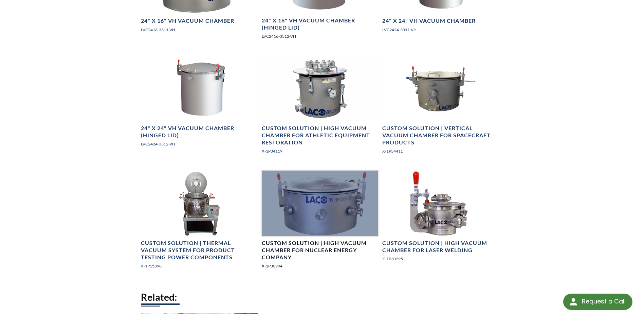  What do you see at coordinates (440, 108) in the screenshot?
I see `a: Vertical Vacuum Chamber for Spacecraft Products, angled viewCustom Solution | Vertical Vacuum Cha...` at bounding box center [440, 108].